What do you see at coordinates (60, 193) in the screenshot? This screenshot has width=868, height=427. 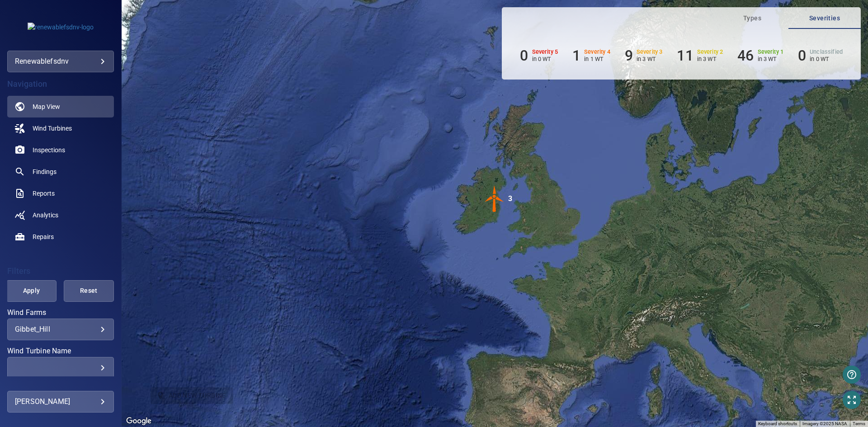 I see `a: reports noActive` at bounding box center [60, 193].